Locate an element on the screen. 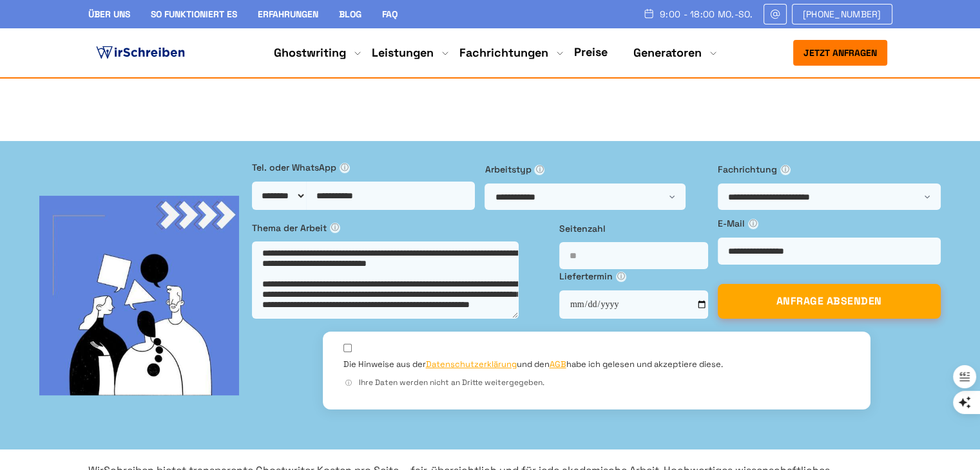 This screenshot has height=470, width=980. label: Arbeitstyp is located at coordinates (596, 169).